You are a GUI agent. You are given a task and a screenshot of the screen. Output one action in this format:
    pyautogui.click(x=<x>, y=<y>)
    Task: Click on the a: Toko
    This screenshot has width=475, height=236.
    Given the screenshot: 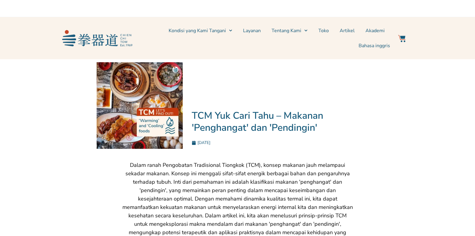 What is the action you would take?
    pyautogui.click(x=324, y=31)
    